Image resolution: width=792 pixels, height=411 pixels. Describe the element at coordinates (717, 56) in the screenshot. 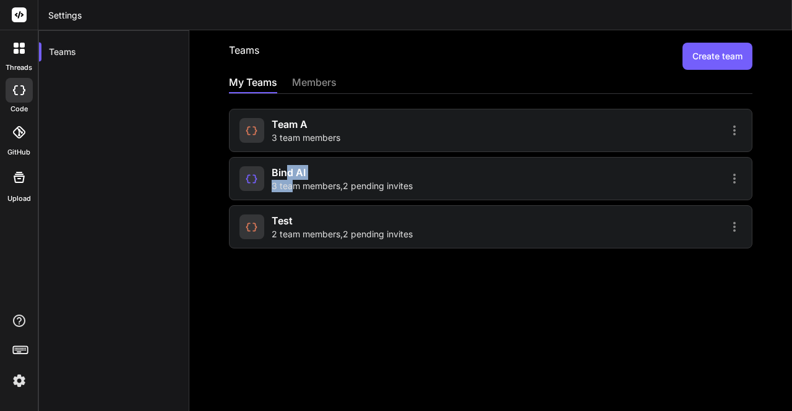

I see `button: Create team` at that location.